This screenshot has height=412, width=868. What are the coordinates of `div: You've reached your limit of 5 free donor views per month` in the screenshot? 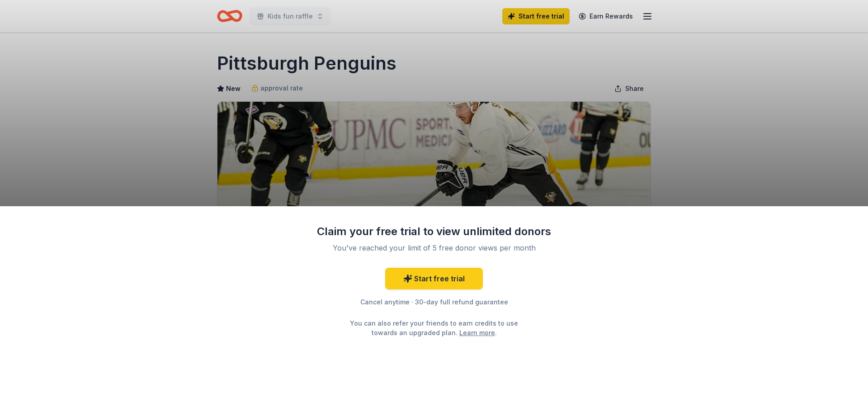 It's located at (434, 248).